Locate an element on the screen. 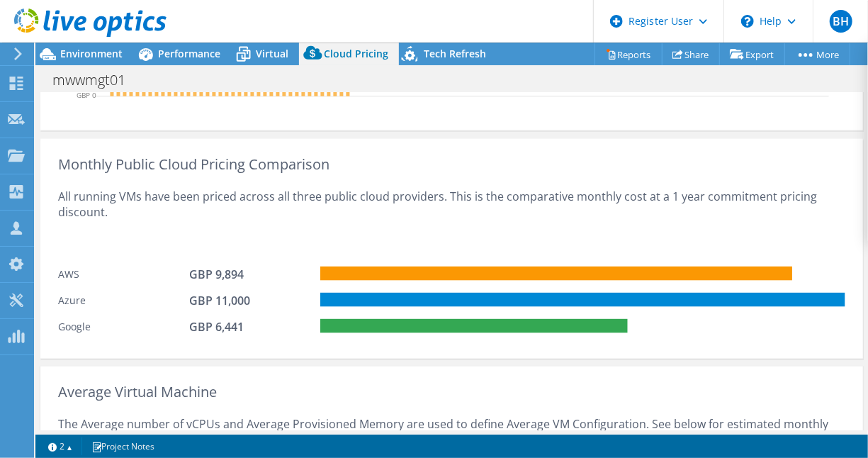 Image resolution: width=868 pixels, height=458 pixels. span: Tech Refresh is located at coordinates (455, 53).